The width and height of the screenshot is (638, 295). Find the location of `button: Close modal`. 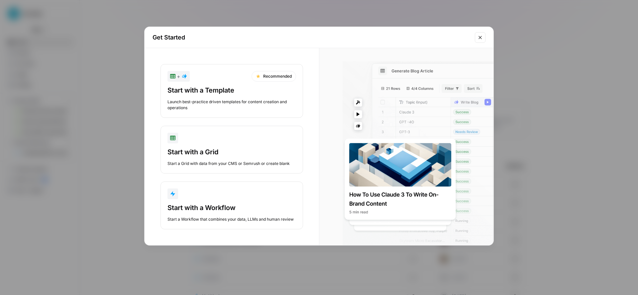

button: Close modal is located at coordinates (480, 38).